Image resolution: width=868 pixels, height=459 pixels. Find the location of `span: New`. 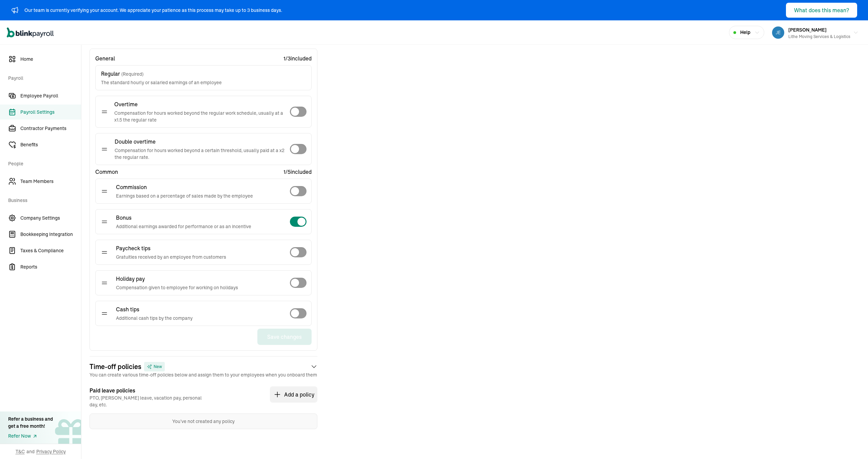

span: New is located at coordinates (157, 366).